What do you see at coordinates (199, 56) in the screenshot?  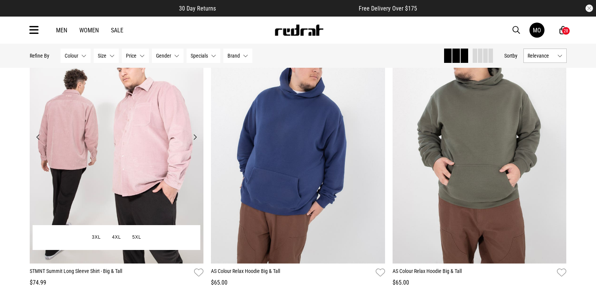 I see `span: Specials` at bounding box center [199, 56].